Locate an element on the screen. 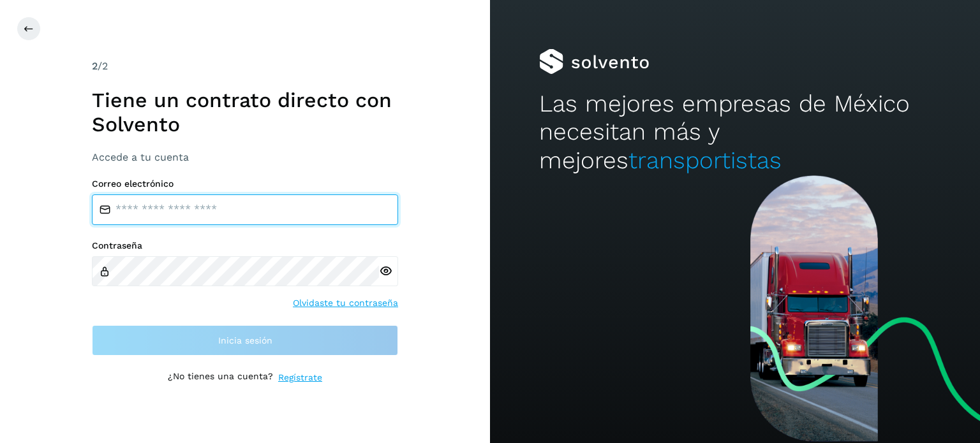 Image resolution: width=980 pixels, height=443 pixels. span: 2 is located at coordinates (95, 66).